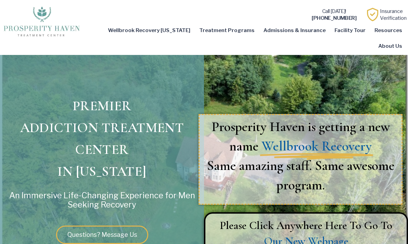 This screenshot has width=408, height=244. Describe the element at coordinates (350, 30) in the screenshot. I see `a: Facility Tour` at that location.